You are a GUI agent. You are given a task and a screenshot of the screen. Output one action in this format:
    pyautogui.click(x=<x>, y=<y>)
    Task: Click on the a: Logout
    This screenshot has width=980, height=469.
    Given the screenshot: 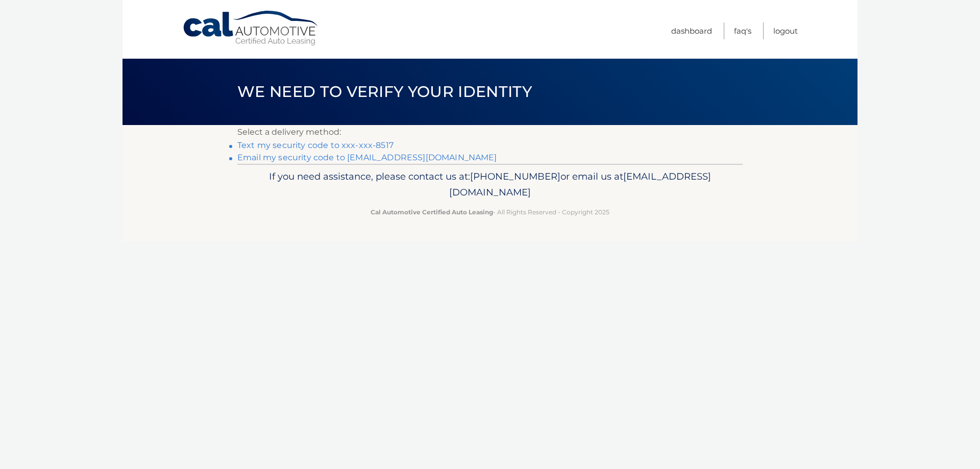 What is the action you would take?
    pyautogui.click(x=785, y=31)
    